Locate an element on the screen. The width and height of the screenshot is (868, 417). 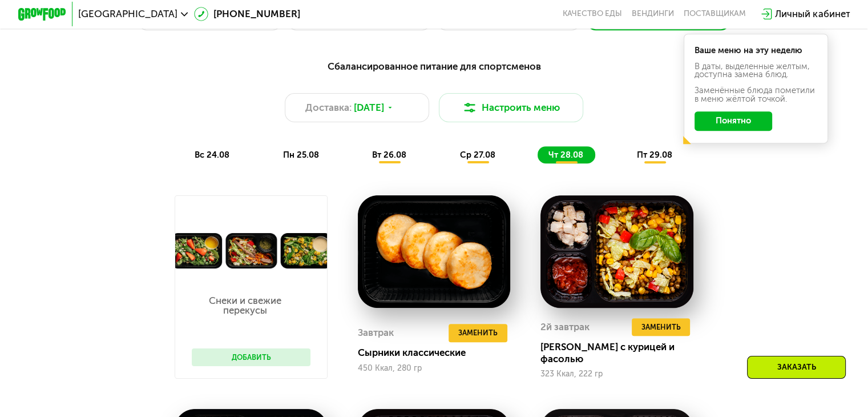
div: Ваше меню на эту неделю is located at coordinates (756, 50).